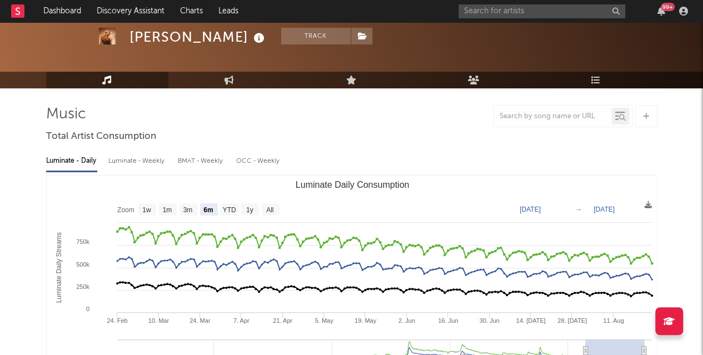 This screenshot has width=703, height=355. Describe the element at coordinates (167, 210) in the screenshot. I see `text: 1m` at that location.